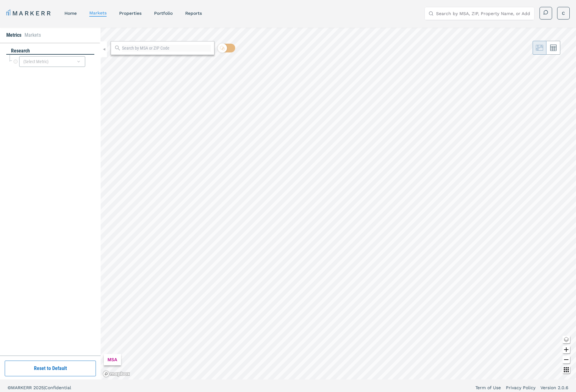 The width and height of the screenshot is (576, 392). Describe the element at coordinates (563, 13) in the screenshot. I see `span: C` at that location.